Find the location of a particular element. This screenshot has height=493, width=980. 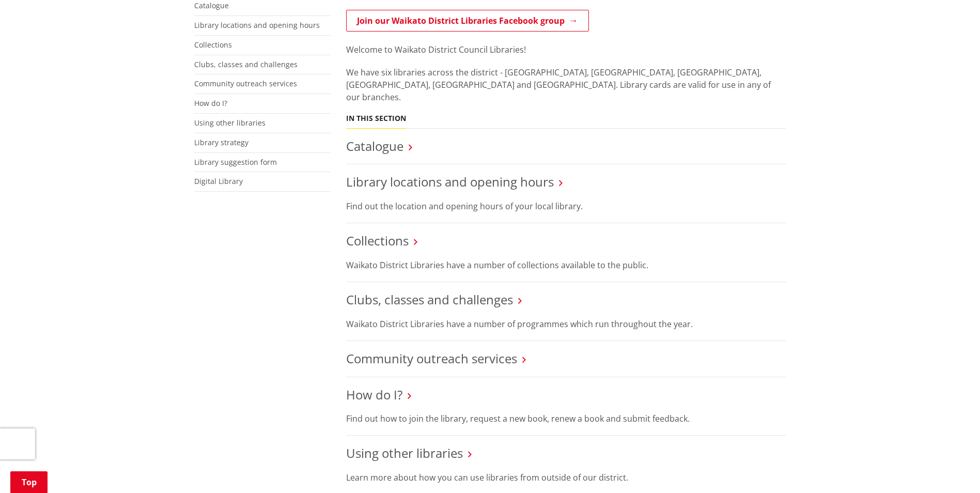

p: Learn more about how you can use libraries from outside of our district. is located at coordinates (566, 477).